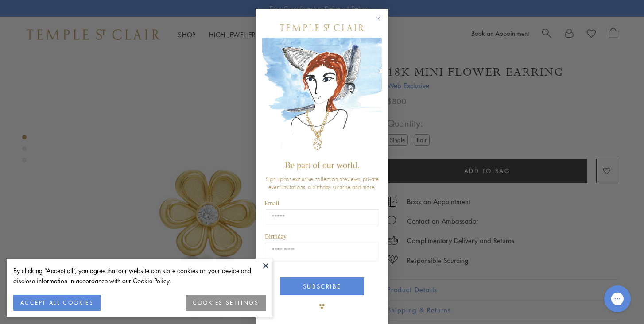 The image size is (644, 324). I want to click on span: Sign up for exclusive collection previews, private event invitations, a birthday surprise and more., so click(322, 183).